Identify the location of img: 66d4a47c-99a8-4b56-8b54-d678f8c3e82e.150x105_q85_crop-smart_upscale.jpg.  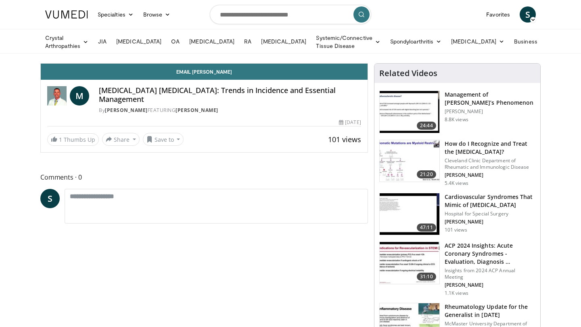
(409, 215).